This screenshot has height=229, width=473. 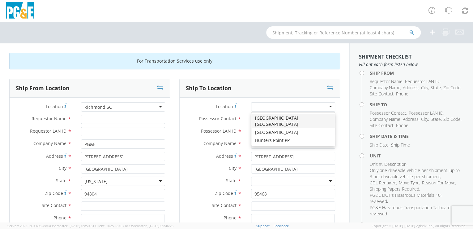 I want to click on span: CDL Required, so click(x=383, y=182).